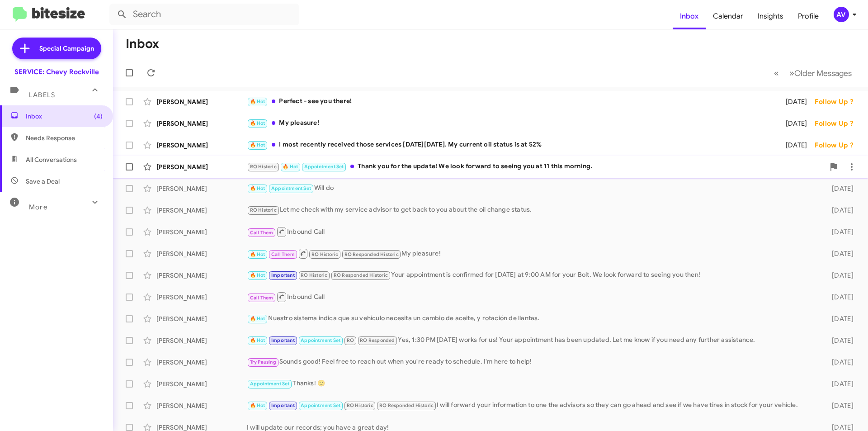  What do you see at coordinates (43, 181) in the screenshot?
I see `span: Save a Deal` at bounding box center [43, 181].